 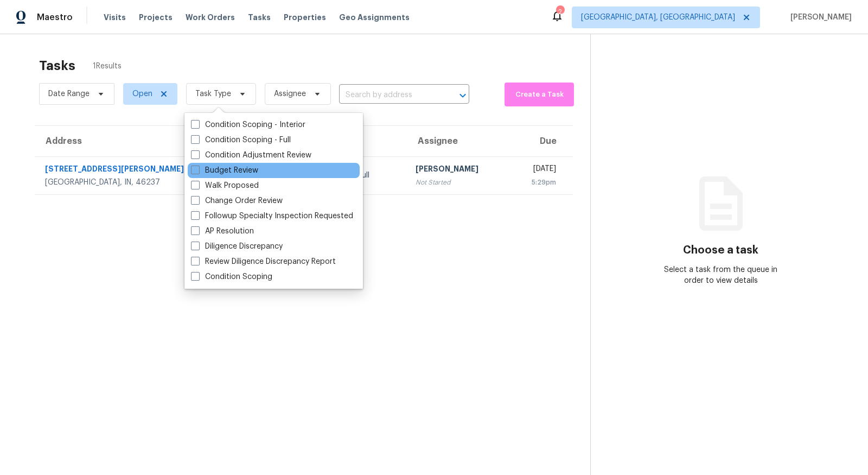 I want to click on div: Not Started, so click(x=458, y=182).